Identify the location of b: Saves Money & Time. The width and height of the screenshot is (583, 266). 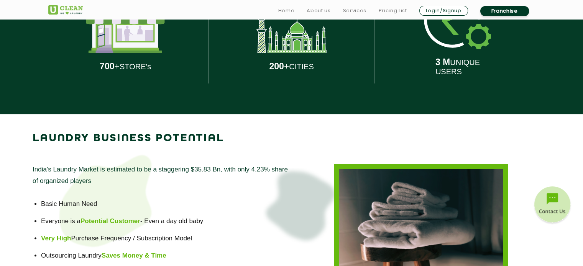
(134, 256).